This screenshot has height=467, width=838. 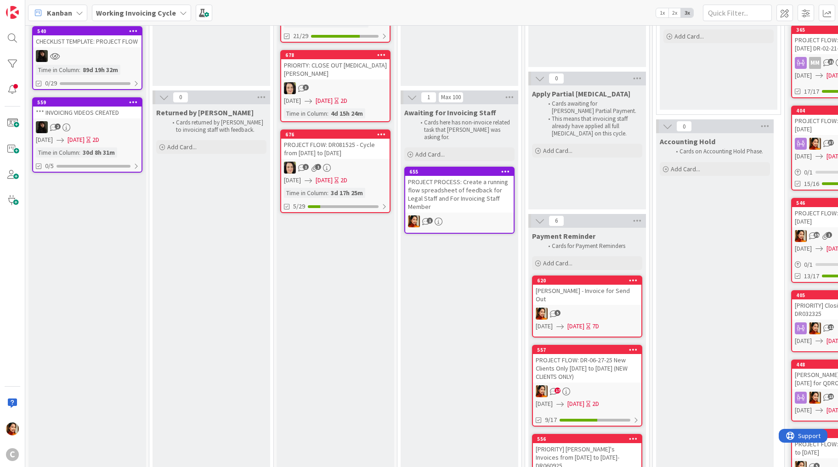 I want to click on div: MM, so click(x=815, y=63).